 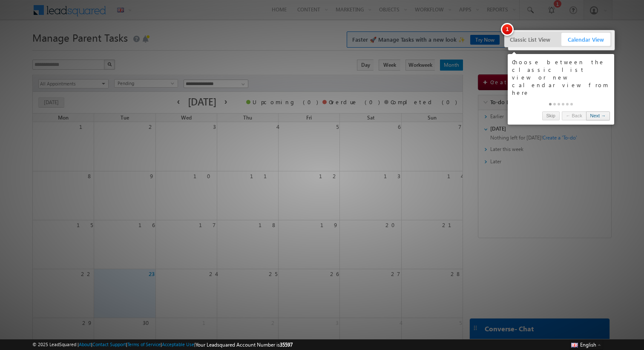 I want to click on div: Choose between the classic list view or new calendar view from here, so click(x=561, y=77).